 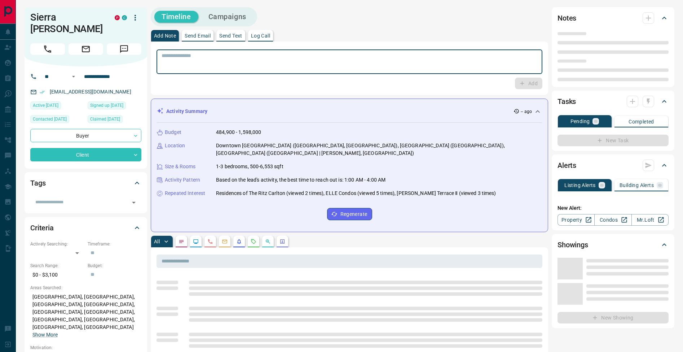 What do you see at coordinates (231, 36) in the screenshot?
I see `p: Send Text` at bounding box center [231, 36].